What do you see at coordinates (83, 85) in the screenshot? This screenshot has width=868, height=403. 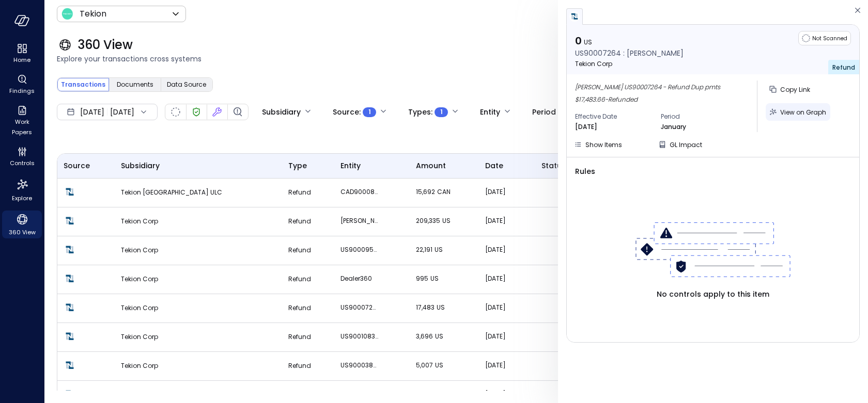 I see `span: Transactions` at bounding box center [83, 85].